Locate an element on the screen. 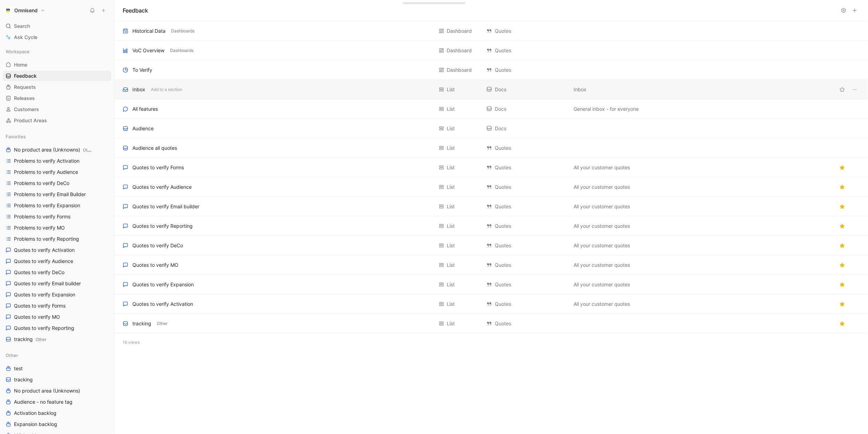 The height and width of the screenshot is (434, 868). div: Quotes to verify Reporting is located at coordinates (162, 226).